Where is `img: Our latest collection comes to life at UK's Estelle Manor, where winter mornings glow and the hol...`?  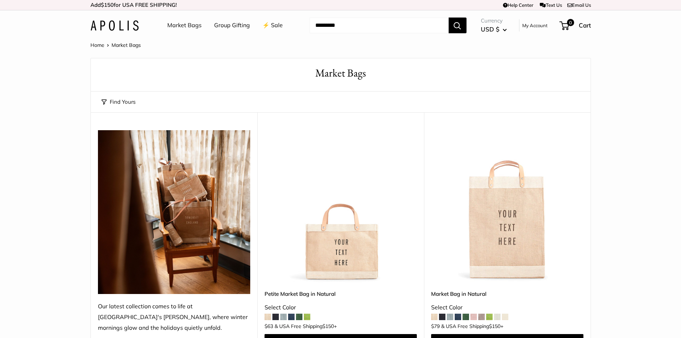 img: Our latest collection comes to life at UK's Estelle Manor, where winter mornings glow and the hol... is located at coordinates (174, 212).